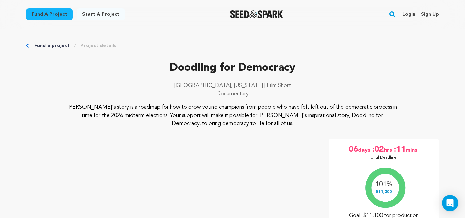 The height and width of the screenshot is (218, 465). Describe the element at coordinates (233, 45) in the screenshot. I see `div: Breadcrumb` at that location.